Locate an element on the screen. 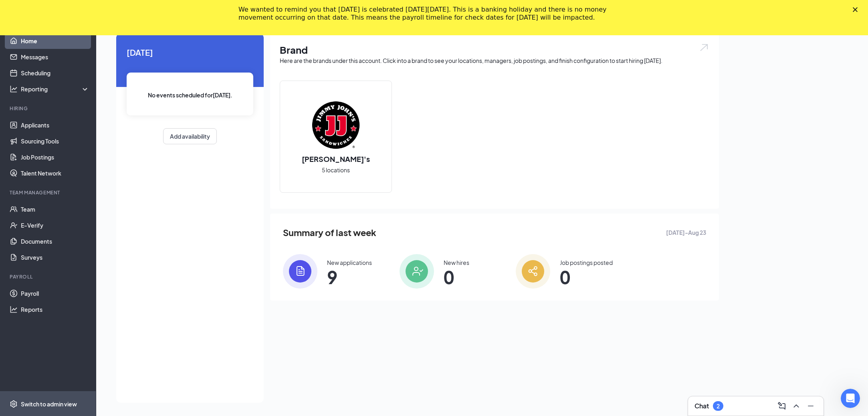 The width and height of the screenshot is (868, 416). a: Applicants is located at coordinates (55, 125).